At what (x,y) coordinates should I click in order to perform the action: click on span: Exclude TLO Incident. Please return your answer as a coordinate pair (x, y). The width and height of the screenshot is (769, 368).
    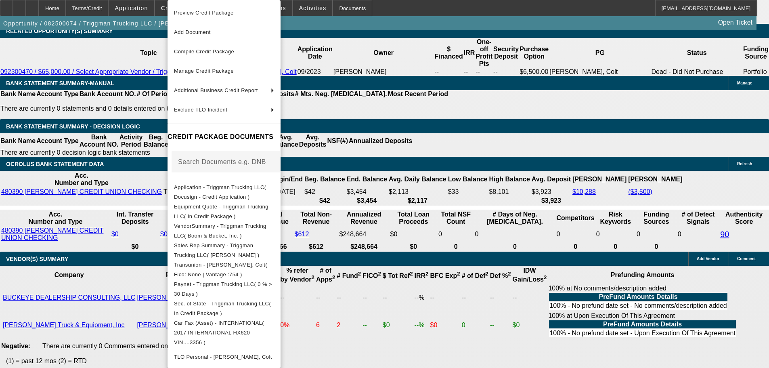
    Looking at the image, I should click on (201, 109).